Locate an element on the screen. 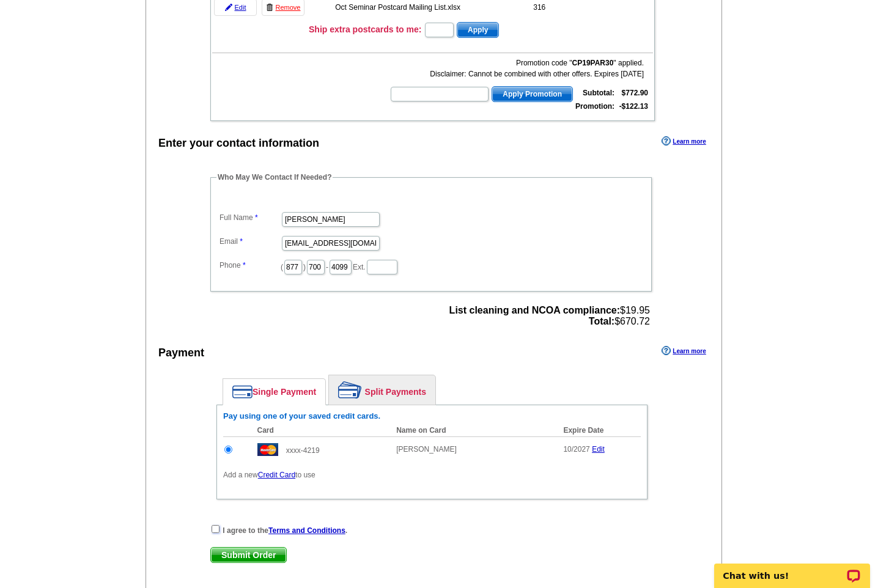 This screenshot has width=878, height=588. img: single-payment.png is located at coordinates (242, 392).